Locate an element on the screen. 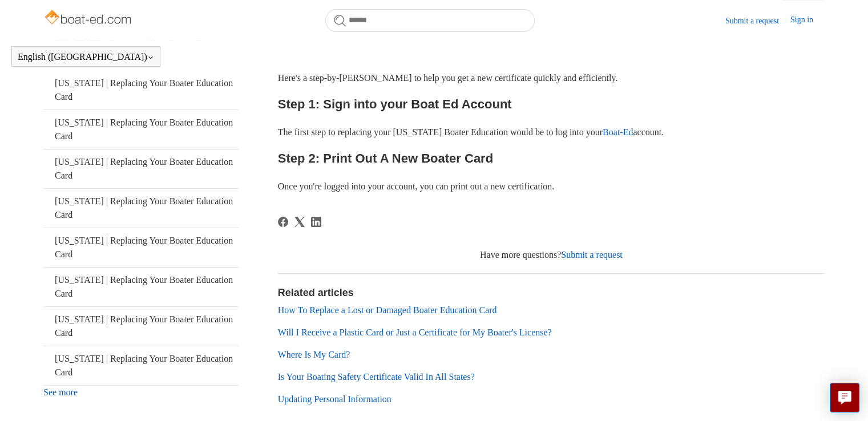 The width and height of the screenshot is (868, 421). svg: Share this page on X Corp is located at coordinates (300, 222).